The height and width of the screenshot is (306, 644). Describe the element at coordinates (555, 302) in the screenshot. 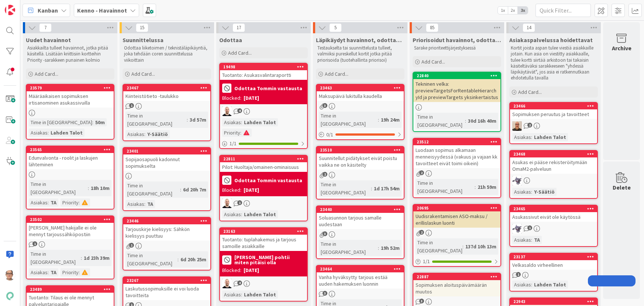

I see `div: 22943` at that location.